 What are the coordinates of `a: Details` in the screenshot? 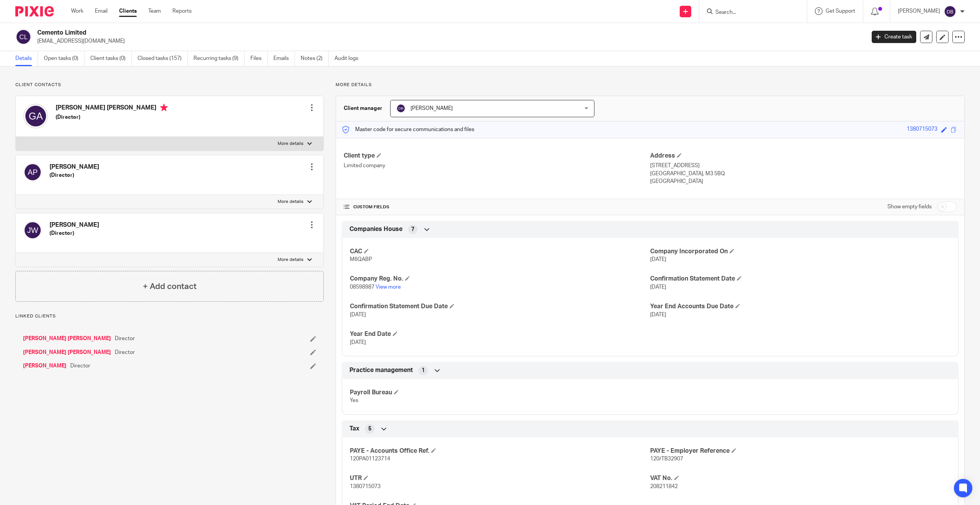 It's located at (27, 58).